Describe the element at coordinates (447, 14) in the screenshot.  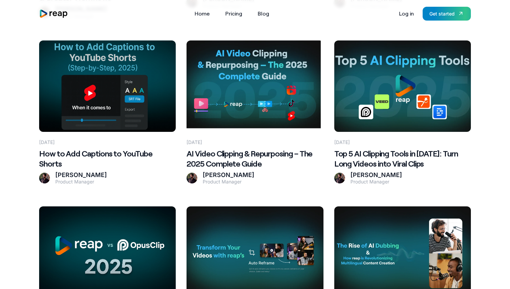
I see `a: Get started` at that location.